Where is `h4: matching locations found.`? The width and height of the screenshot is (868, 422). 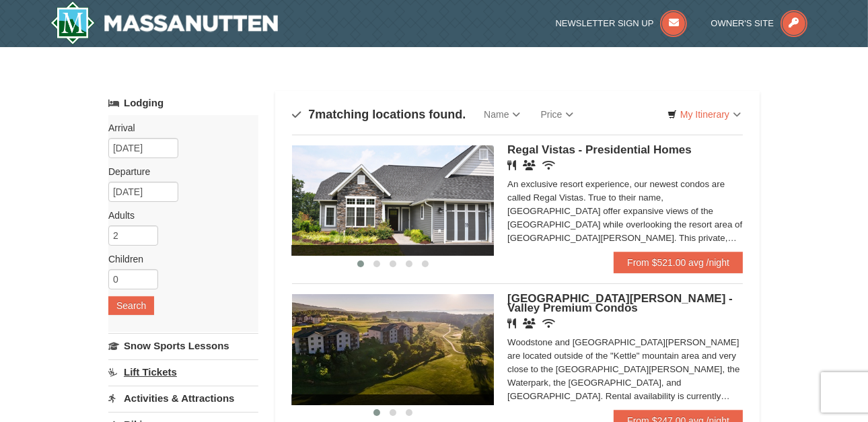 h4: matching locations found. is located at coordinates (379, 114).